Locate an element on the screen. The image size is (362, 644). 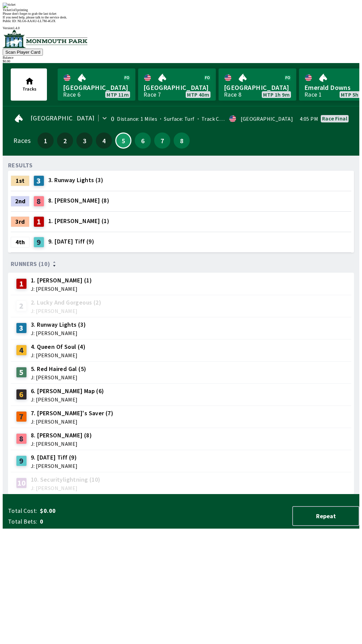
span: 4:05 PM is located at coordinates (309, 119).